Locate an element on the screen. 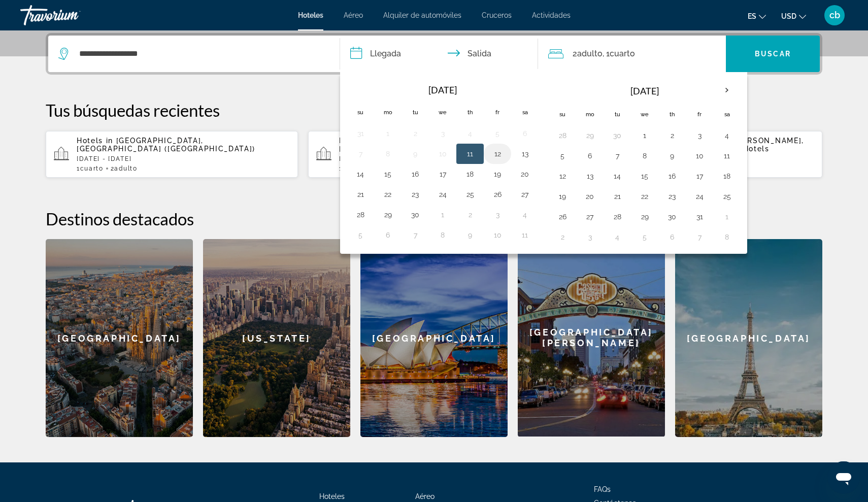 The width and height of the screenshot is (868, 502). div: Search widget is located at coordinates (434, 54).